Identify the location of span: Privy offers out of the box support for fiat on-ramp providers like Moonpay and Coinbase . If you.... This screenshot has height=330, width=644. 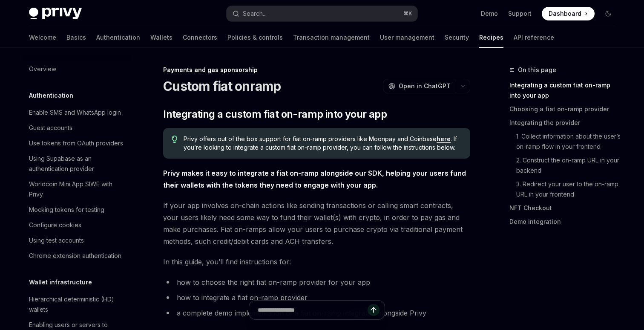
(322, 143).